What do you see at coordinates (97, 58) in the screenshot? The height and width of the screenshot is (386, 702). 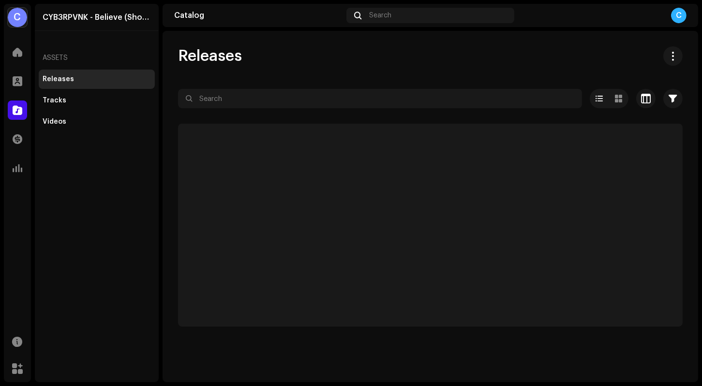 I see `div: Assets` at bounding box center [97, 58].